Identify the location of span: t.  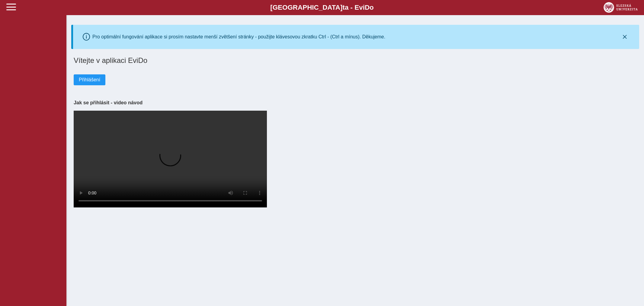
(343, 7).